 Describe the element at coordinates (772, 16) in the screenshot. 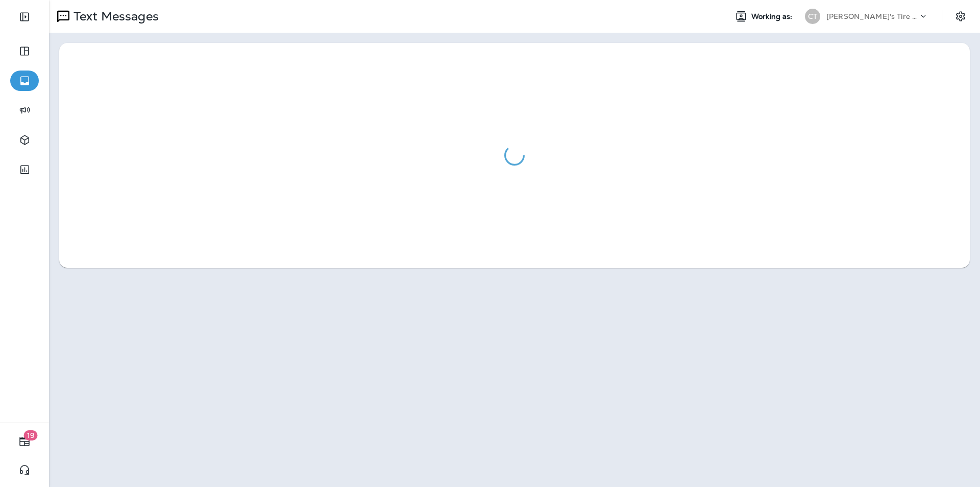

I see `span: Working as:` at that location.